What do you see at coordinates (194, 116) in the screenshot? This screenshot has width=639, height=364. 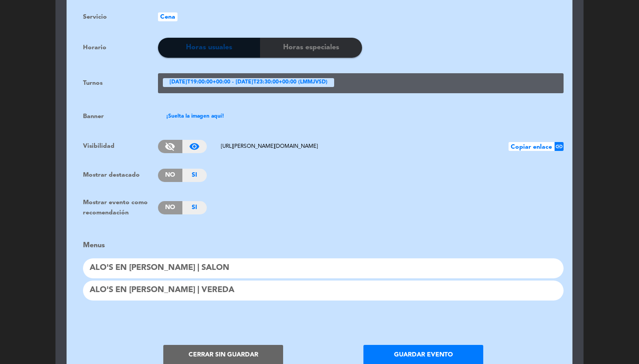 I see `ngx-dropzone-label: ¡Suelta la imagen aquí!` at bounding box center [194, 116].